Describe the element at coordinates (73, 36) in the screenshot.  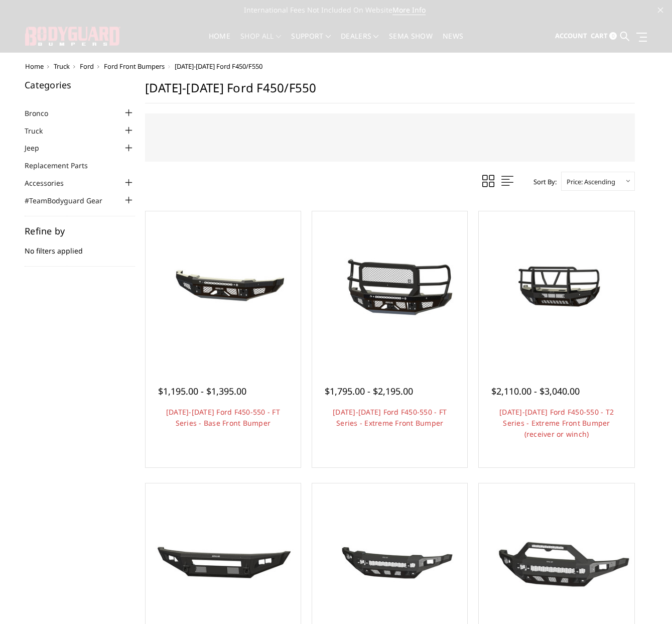
I see `img: BODYGUARD BUMPERS` at that location.